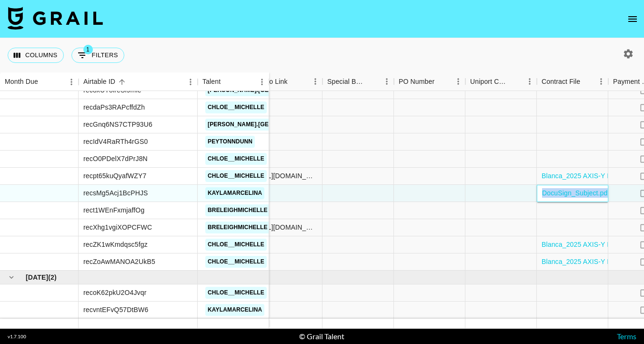 Image resolution: width=644 pixels, height=344 pixels. What do you see at coordinates (21, 81) in the screenshot?
I see `div: Month Due` at bounding box center [21, 81].